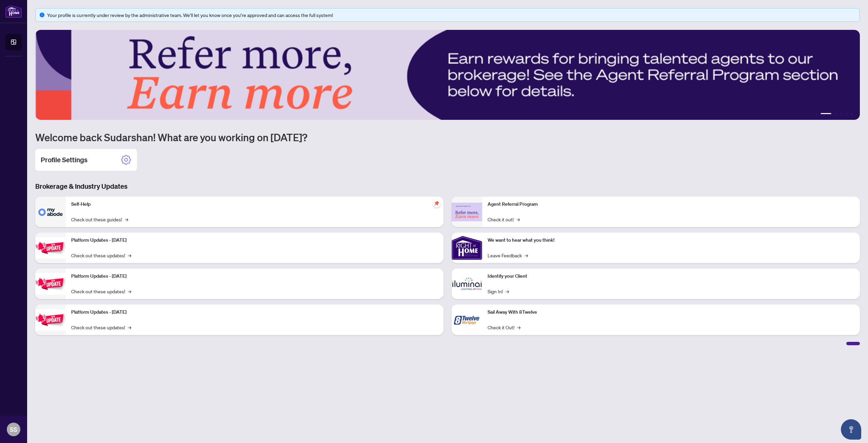  I want to click on img: Sail Away With 8Twelve, so click(467, 319).